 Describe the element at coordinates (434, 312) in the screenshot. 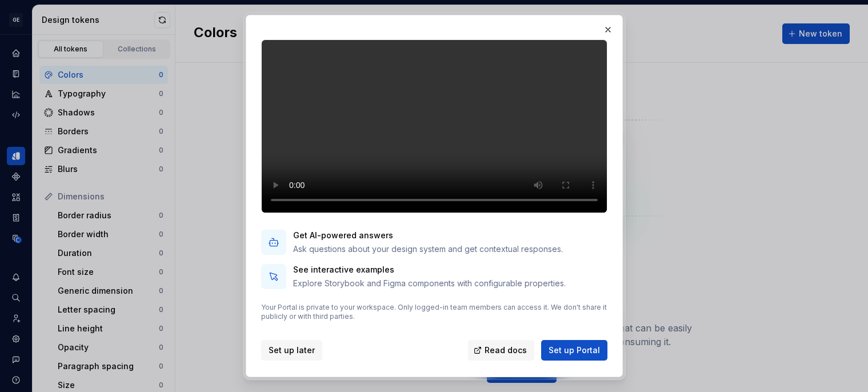

I see `p: Your Portal is private to your workspace. Only logged-in team members can access it. We don't sha...` at that location.